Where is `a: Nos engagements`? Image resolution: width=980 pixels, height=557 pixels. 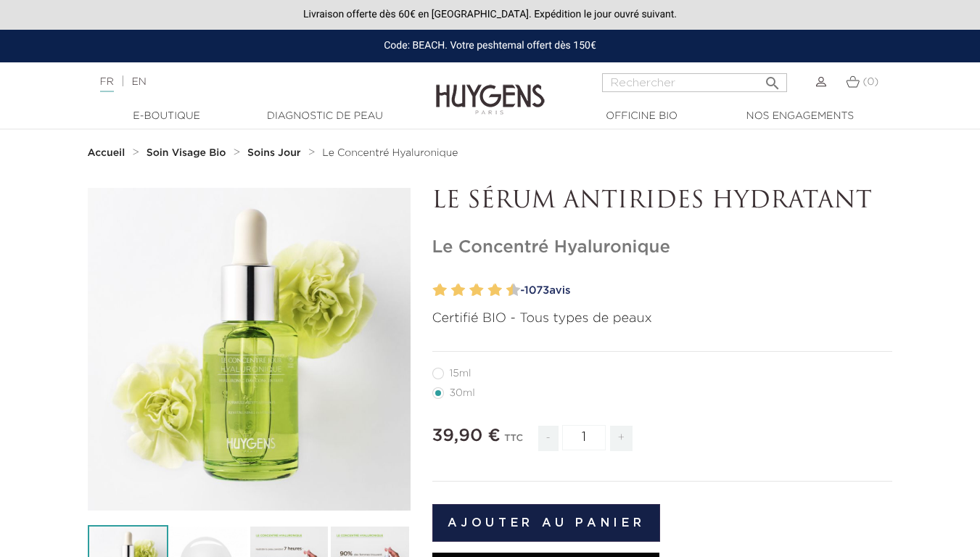
a: Nos engagements is located at coordinates (800, 116).